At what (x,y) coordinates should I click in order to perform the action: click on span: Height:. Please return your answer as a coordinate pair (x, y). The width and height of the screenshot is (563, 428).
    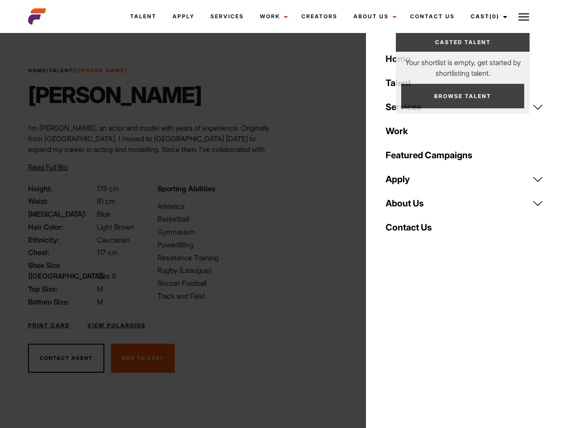
    Looking at the image, I should click on (61, 188).